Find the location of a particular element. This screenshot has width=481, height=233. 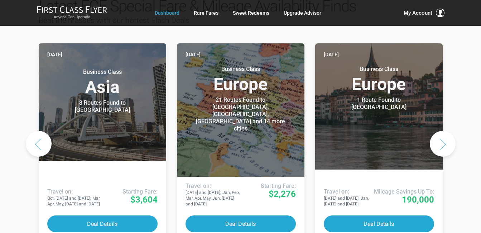

a: Sweet Redeems is located at coordinates (251, 13).